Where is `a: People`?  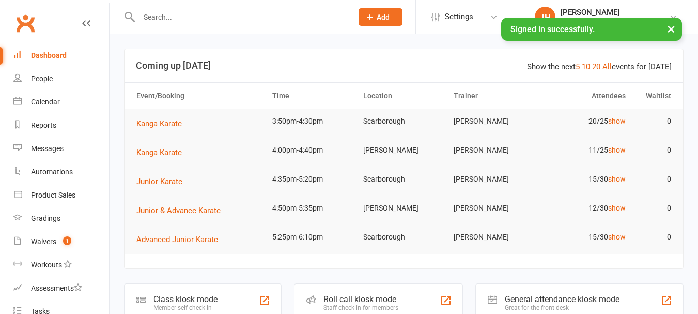
a: People is located at coordinates (61, 79).